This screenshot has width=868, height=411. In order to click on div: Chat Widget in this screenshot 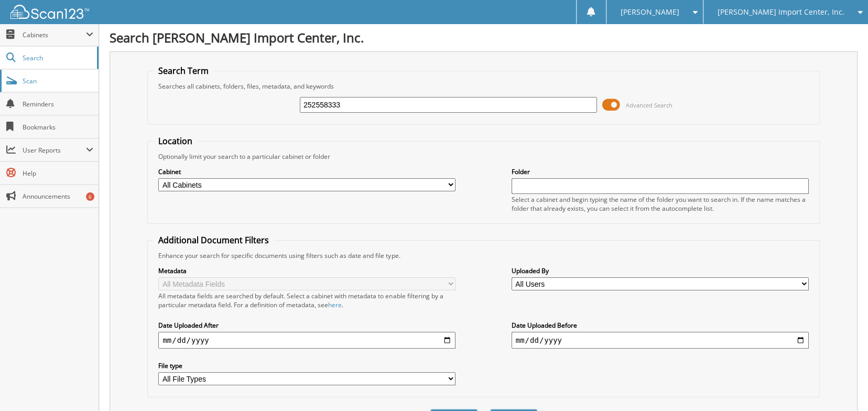, I will do `click(843, 386)`.